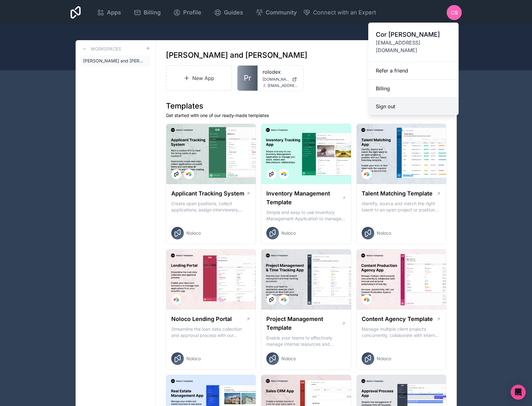 This screenshot has width=532, height=406. Describe the element at coordinates (208, 194) in the screenshot. I see `h1: Applicant Tracking System` at that location.